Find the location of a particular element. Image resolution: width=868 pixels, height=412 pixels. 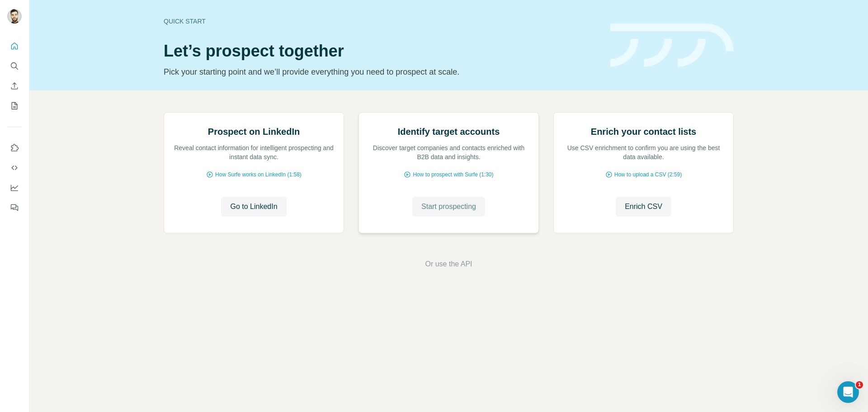

span: How to prospect with Surfe (1:30) is located at coordinates (453, 175).